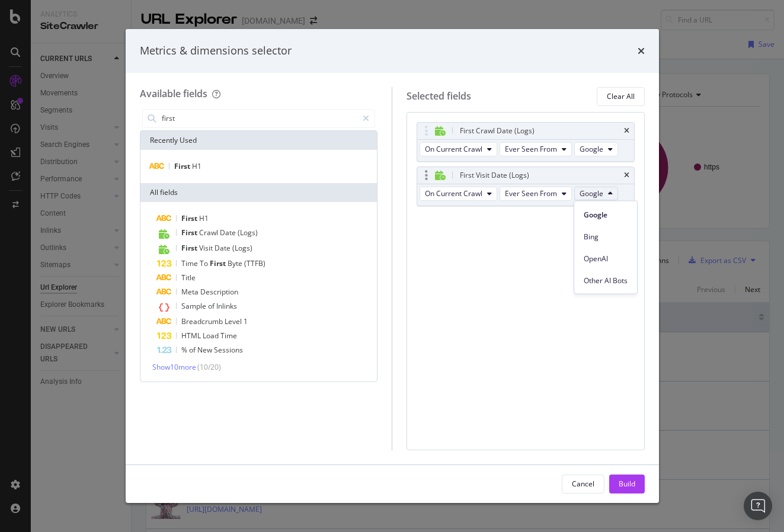 The width and height of the screenshot is (784, 532). What do you see at coordinates (259, 192) in the screenshot?
I see `div: All fields` at bounding box center [259, 192].